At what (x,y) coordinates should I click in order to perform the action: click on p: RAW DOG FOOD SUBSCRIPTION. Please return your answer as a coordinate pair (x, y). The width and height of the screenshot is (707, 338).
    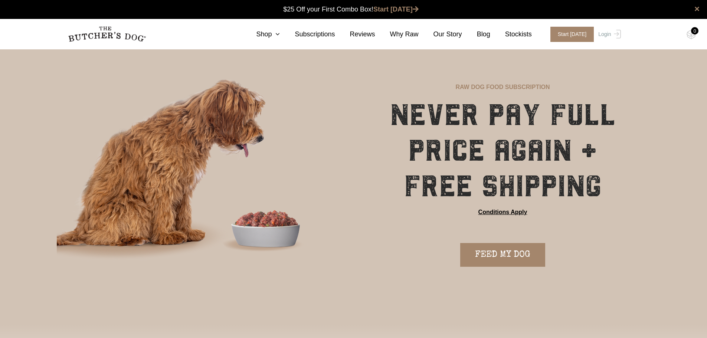
    Looking at the image, I should click on (503, 87).